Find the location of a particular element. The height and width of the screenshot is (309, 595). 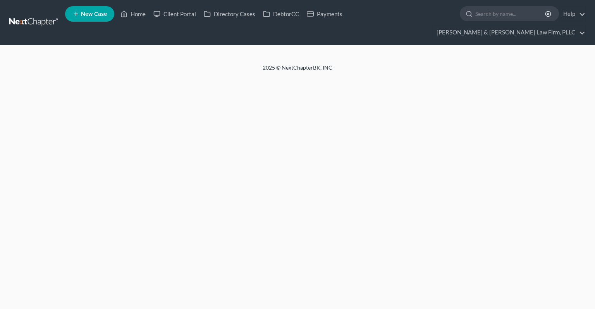

a: Help is located at coordinates (572, 14).